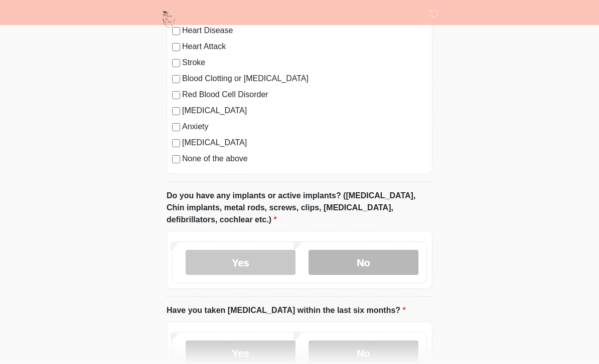 This screenshot has width=599, height=364. I want to click on input: None of the above, so click(176, 160).